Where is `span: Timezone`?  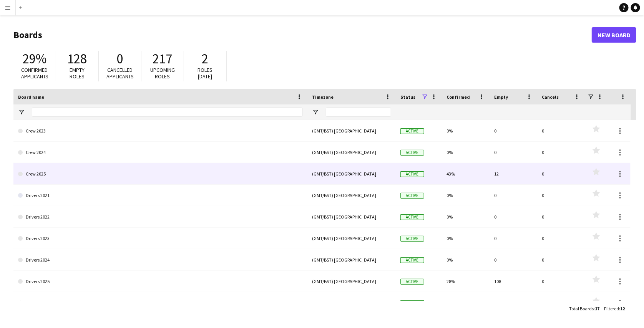 span: Timezone is located at coordinates (323, 97).